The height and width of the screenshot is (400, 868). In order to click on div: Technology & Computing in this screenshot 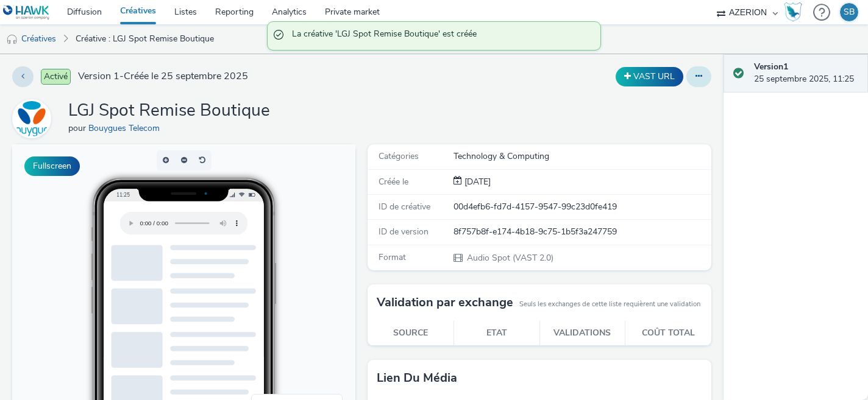, I will do `click(582, 156)`.